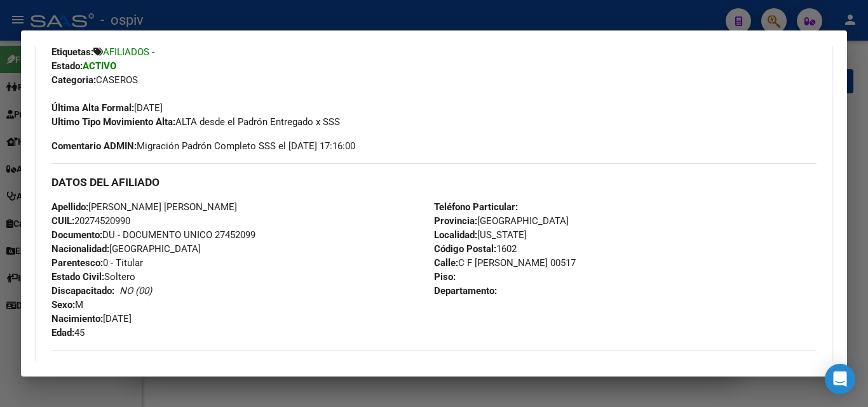 This screenshot has width=868, height=407. I want to click on h3: DATOS DEL AFILIADO, so click(434, 182).